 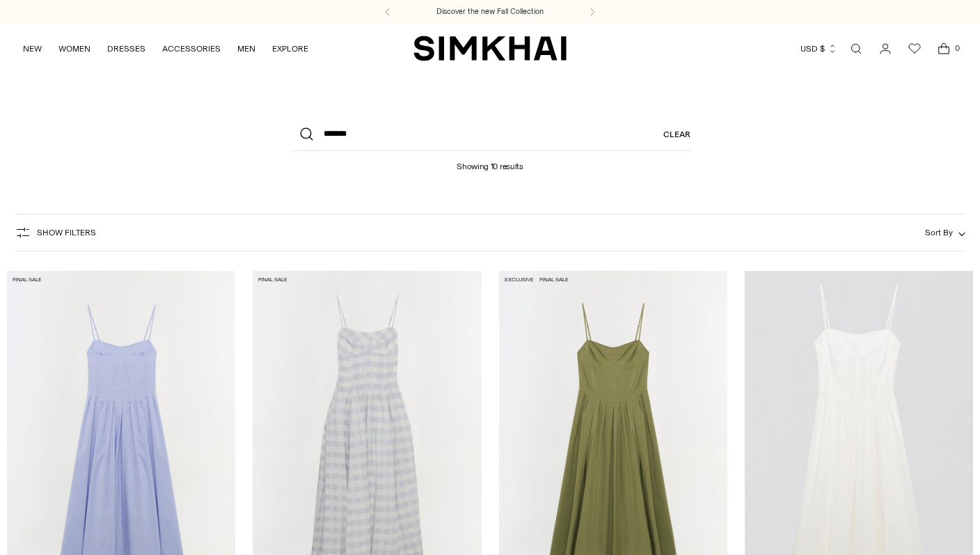 What do you see at coordinates (307, 134) in the screenshot?
I see `button: Search` at bounding box center [307, 134].